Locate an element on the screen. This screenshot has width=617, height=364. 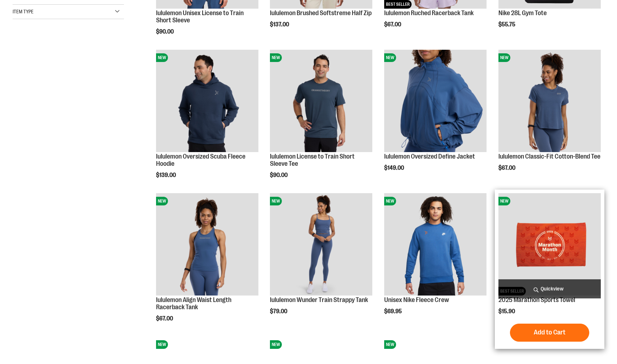
span: Item Type is located at coordinates (23, 12).